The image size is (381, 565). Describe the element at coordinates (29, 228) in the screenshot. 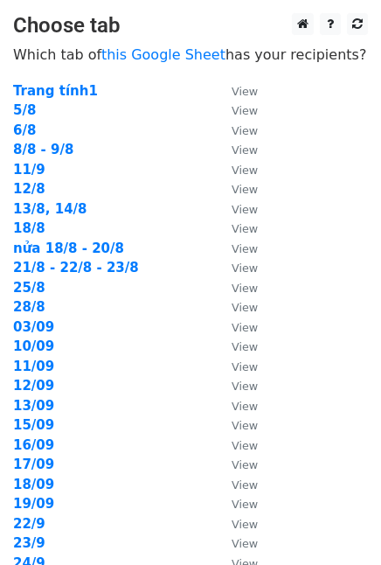

I see `strong: 18/8` at that location.